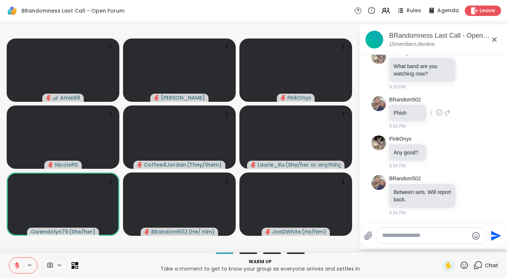 The height and width of the screenshot is (278, 507). I want to click on img: ShareWell Logomark, so click(12, 11).